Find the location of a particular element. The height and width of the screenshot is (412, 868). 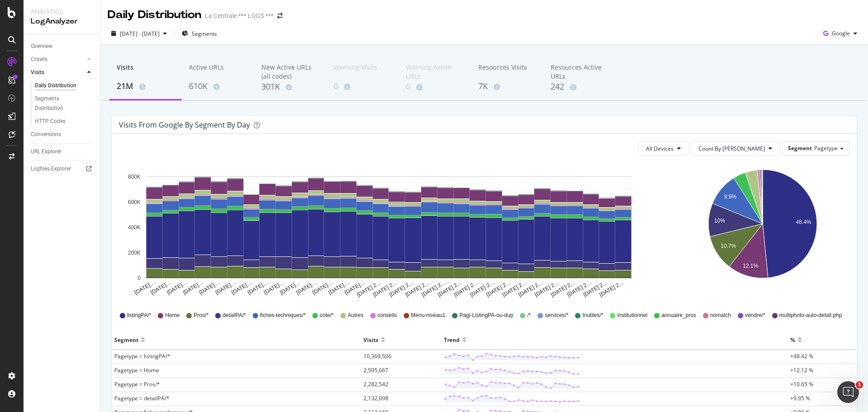

div: New Active URLs (all codes) is located at coordinates (290, 71).